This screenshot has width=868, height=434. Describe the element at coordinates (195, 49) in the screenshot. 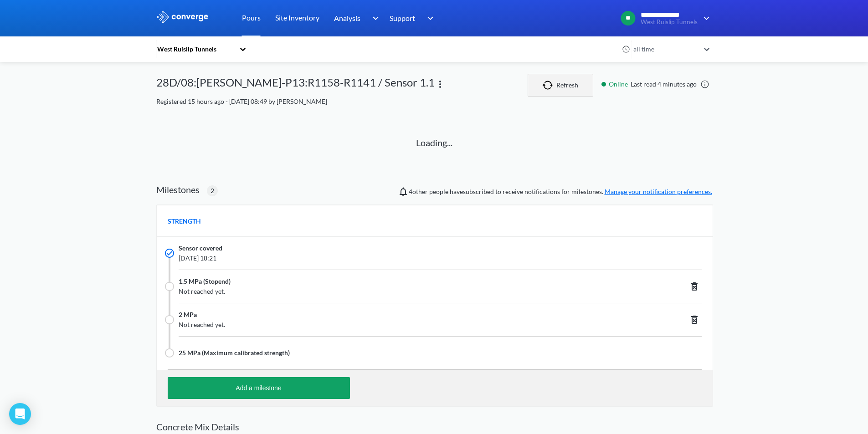

I see `div: West Ruislip Tunnels` at that location.